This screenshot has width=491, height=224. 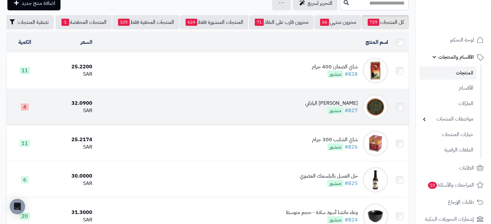 What do you see at coordinates (448, 88) in the screenshot?
I see `a: الأقسام` at bounding box center [448, 88].